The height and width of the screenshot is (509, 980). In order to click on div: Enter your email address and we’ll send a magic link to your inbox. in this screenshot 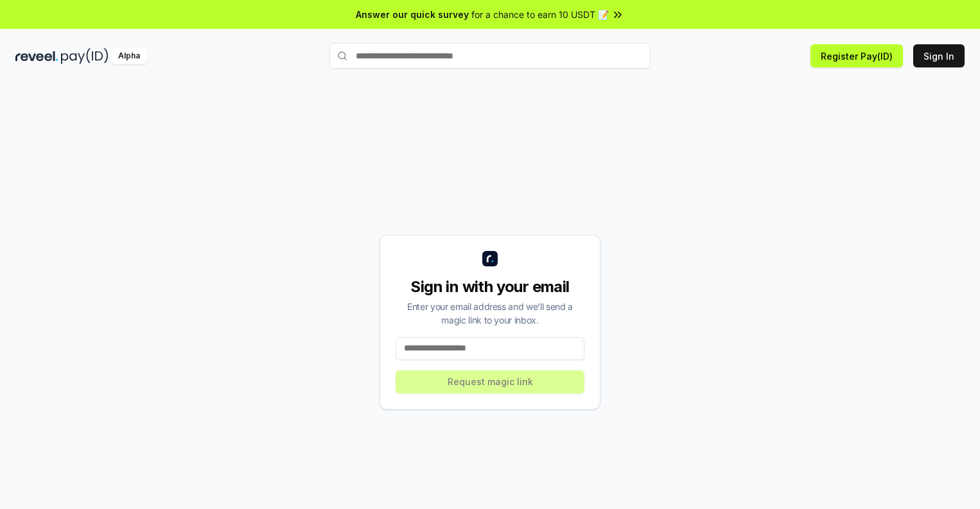, I will do `click(490, 314)`.